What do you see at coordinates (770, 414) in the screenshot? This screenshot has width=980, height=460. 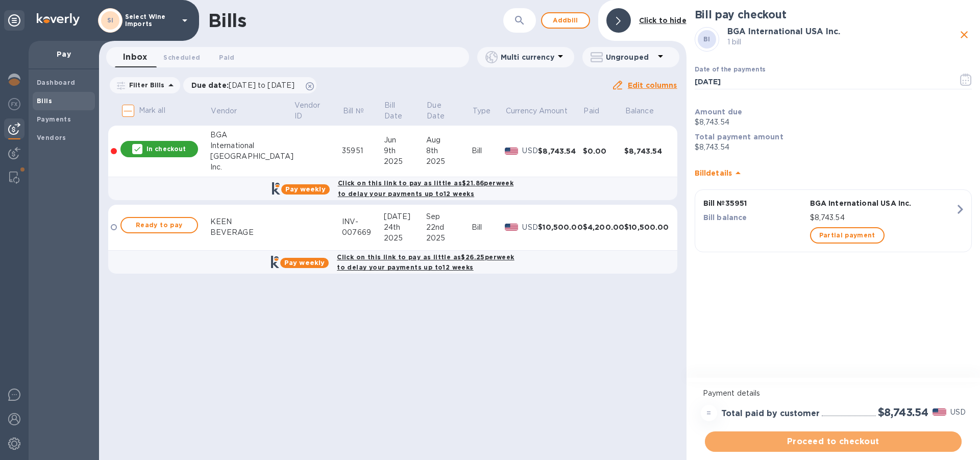 I see `h3: Total paid by customer` at bounding box center [770, 414].